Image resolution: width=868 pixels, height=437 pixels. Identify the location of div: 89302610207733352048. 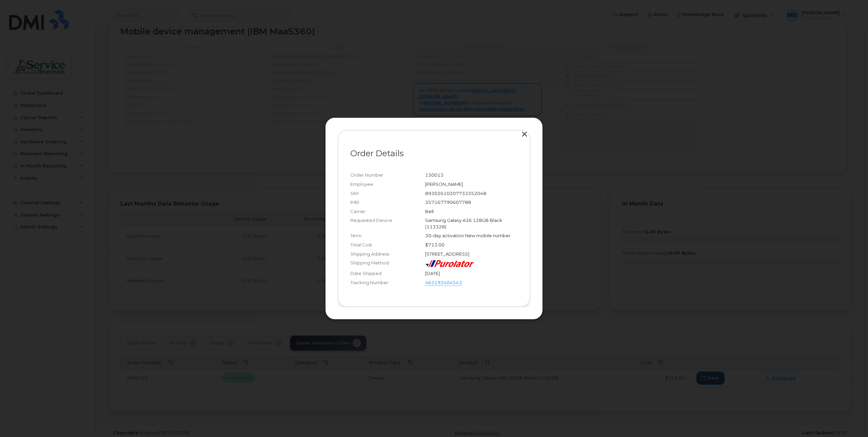
(471, 193).